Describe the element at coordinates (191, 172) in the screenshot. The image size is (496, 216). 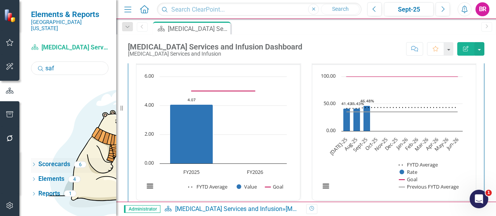
I see `text: FY2025` at that location.